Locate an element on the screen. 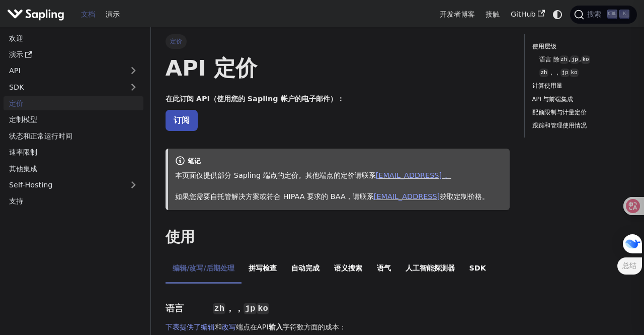 The height and width of the screenshot is (335, 644). img: Sapling.ai is located at coordinates (36, 14).